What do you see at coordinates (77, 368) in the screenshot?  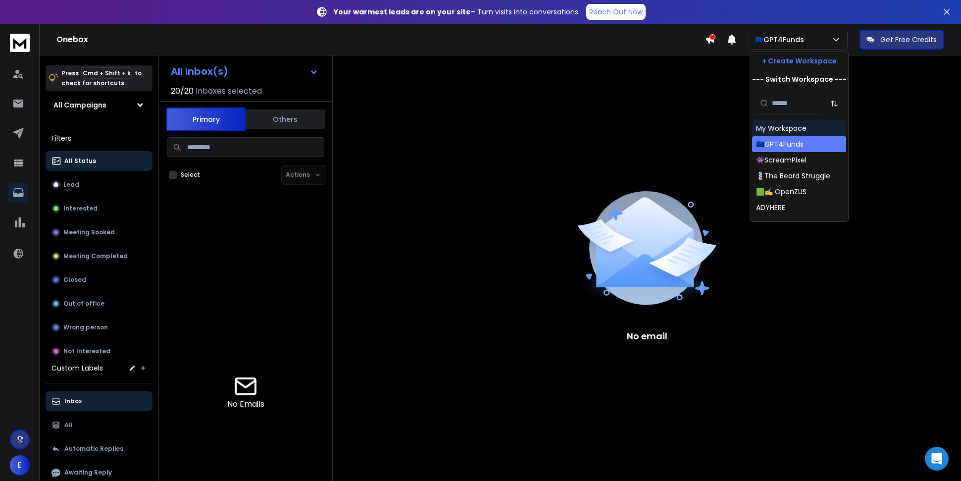 I see `h3: Custom Labels` at bounding box center [77, 368].